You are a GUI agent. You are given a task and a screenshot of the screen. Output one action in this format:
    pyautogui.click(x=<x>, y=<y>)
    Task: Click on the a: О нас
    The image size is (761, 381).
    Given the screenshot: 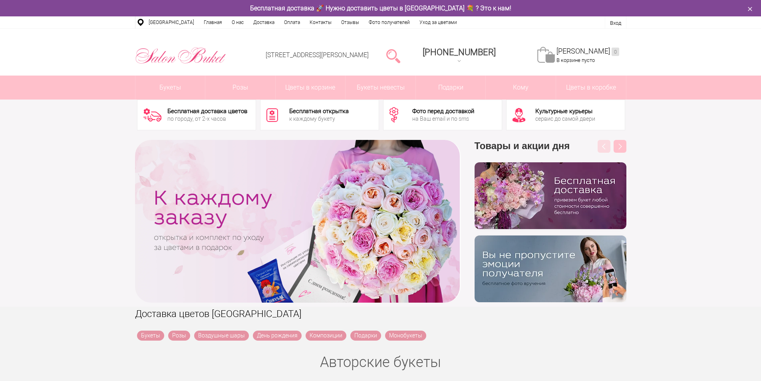 What is the action you would take?
    pyautogui.click(x=238, y=22)
    